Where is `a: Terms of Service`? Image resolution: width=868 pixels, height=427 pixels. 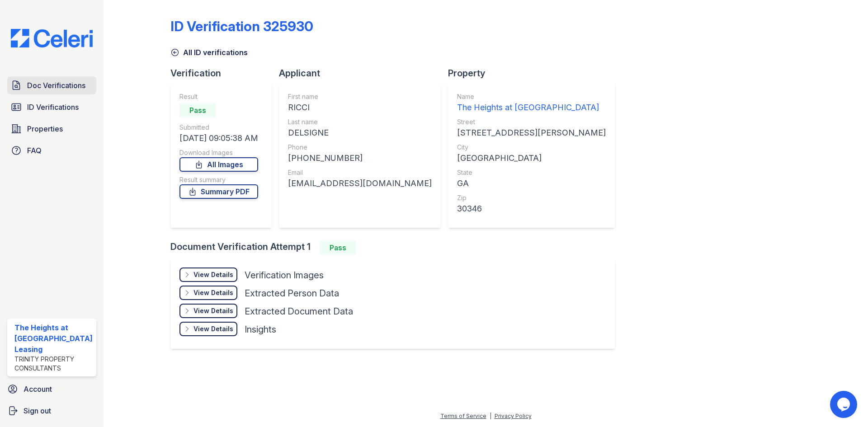
a: Terms of Service is located at coordinates (463, 416).